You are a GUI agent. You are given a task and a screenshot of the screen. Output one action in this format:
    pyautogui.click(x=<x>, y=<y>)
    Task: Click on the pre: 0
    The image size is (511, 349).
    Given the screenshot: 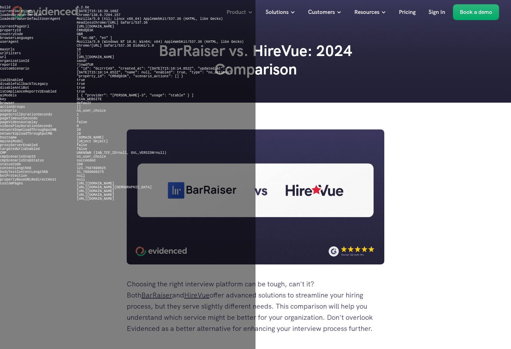 What is the action you would take?
    pyautogui.click(x=78, y=126)
    